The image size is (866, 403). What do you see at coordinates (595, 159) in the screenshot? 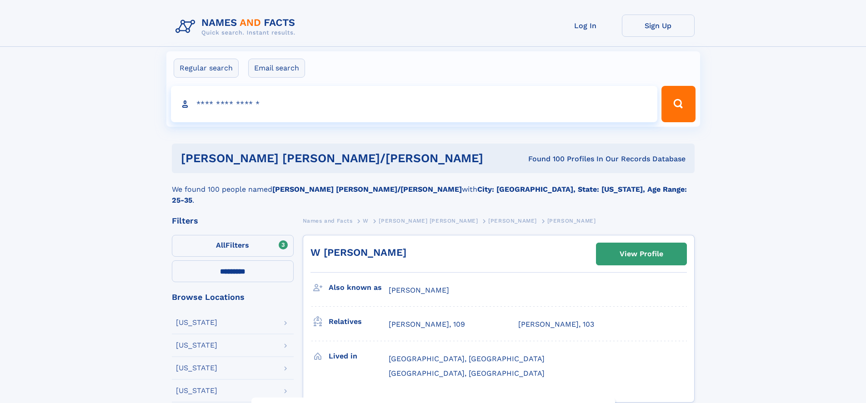
I see `div: Found 100 Profiles In Our Records Database` at bounding box center [595, 159].